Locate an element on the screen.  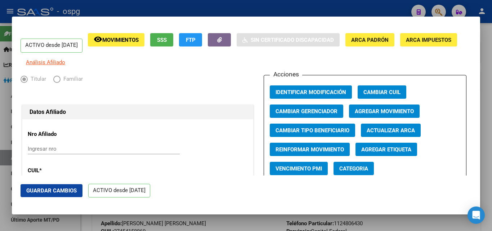
button: Sin Certificado Discapacidad is located at coordinates (288, 40).